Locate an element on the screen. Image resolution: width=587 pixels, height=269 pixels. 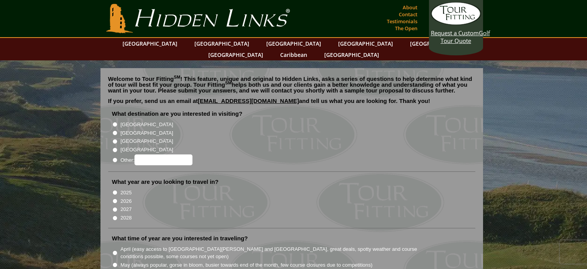
a: About is located at coordinates (410, 7).